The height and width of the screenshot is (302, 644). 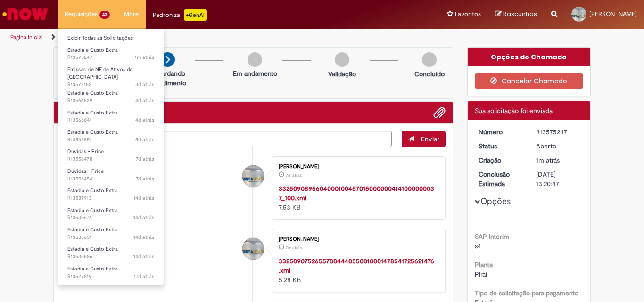 I want to click on time: 29/09/2025 09:14:49, so click(x=294, y=248).